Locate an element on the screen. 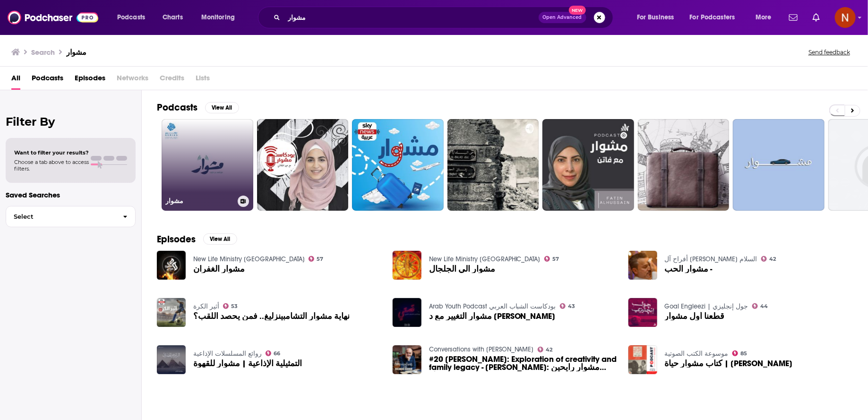 This screenshot has width=868, height=420. div: Search podcasts, credits, & more... is located at coordinates (444, 17).